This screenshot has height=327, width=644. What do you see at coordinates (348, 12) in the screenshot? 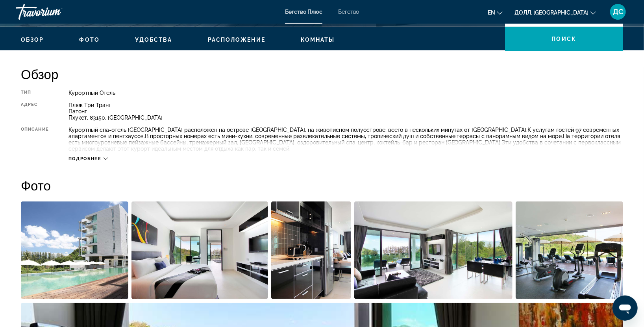
I see `a: Бегство` at bounding box center [348, 12].